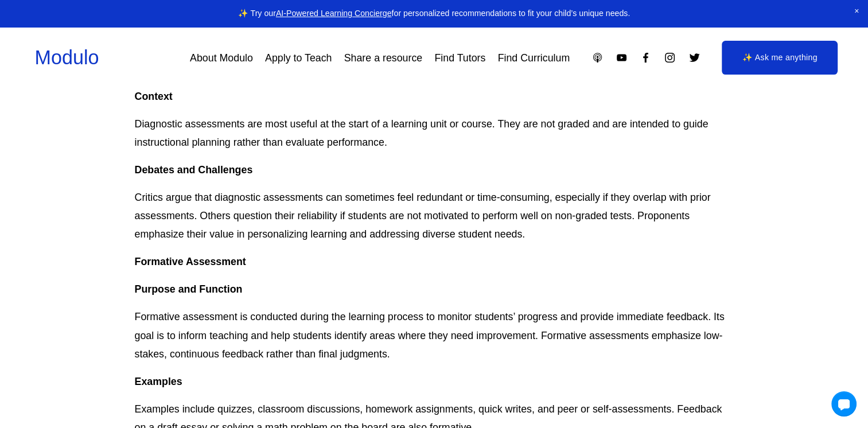  Describe the element at coordinates (621, 57) in the screenshot. I see `a: YouTube` at that location.